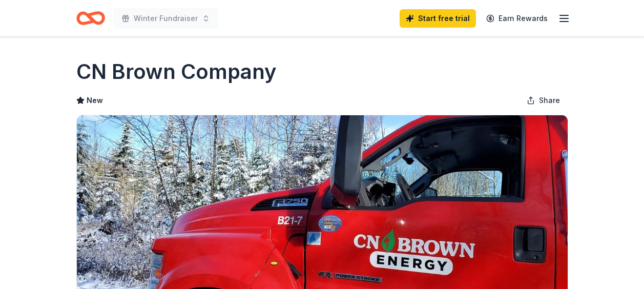  What do you see at coordinates (91, 18) in the screenshot?
I see `a: Home` at bounding box center [91, 18].